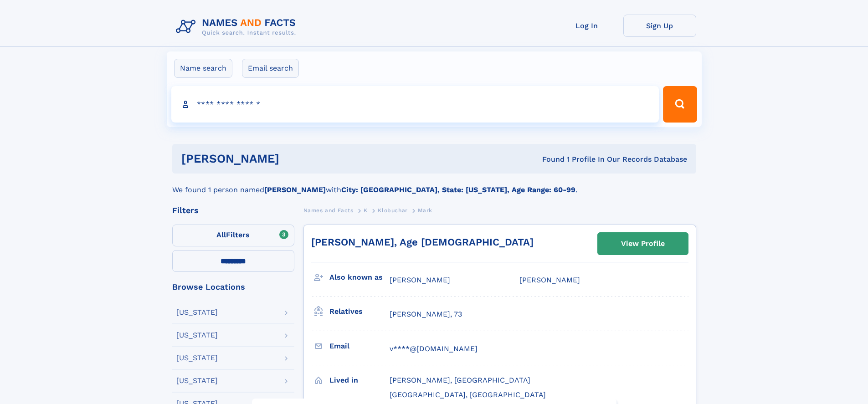  I want to click on h3: Relatives, so click(360, 312).